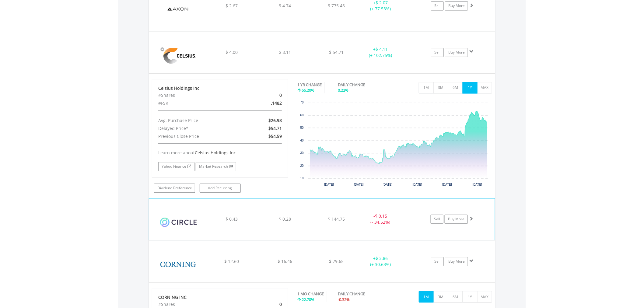 This screenshot has height=308, width=644. Describe the element at coordinates (395, 145) in the screenshot. I see `div: Chart. Highcharts interactive chart.` at that location.